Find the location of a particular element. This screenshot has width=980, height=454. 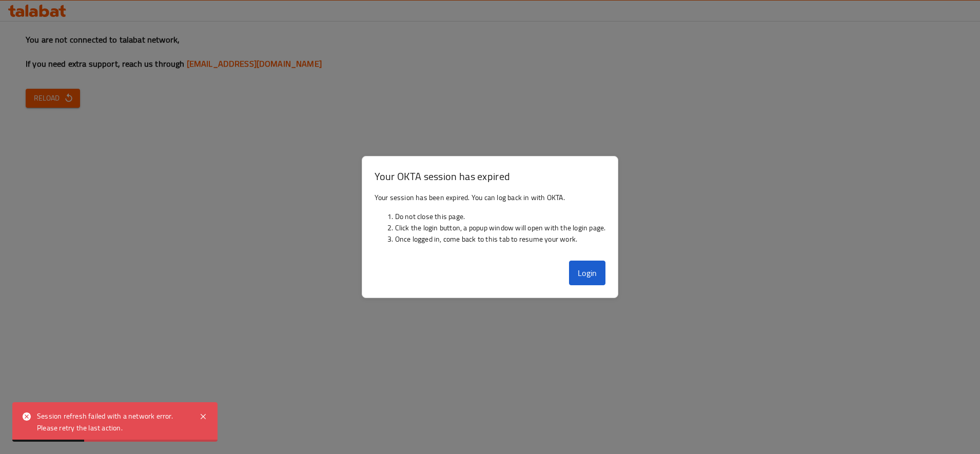

div: Session refresh failed with a network error. Please retry the last action. is located at coordinates (113, 422).